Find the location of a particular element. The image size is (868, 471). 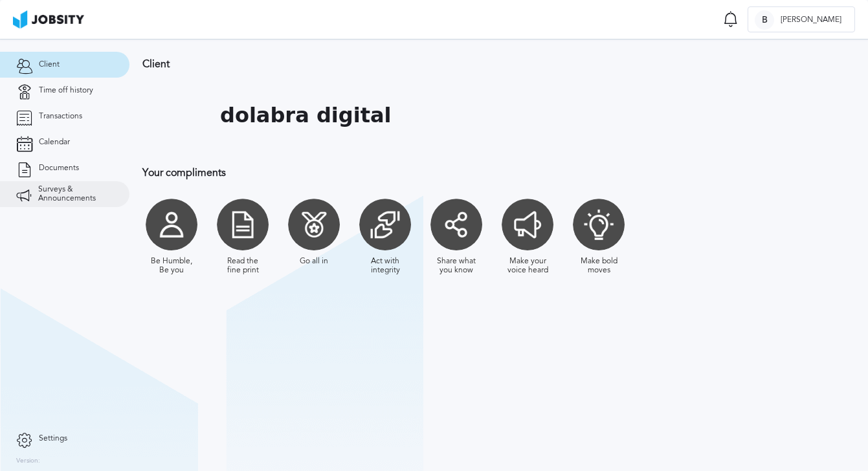

div: Read the fine print is located at coordinates (242, 266).